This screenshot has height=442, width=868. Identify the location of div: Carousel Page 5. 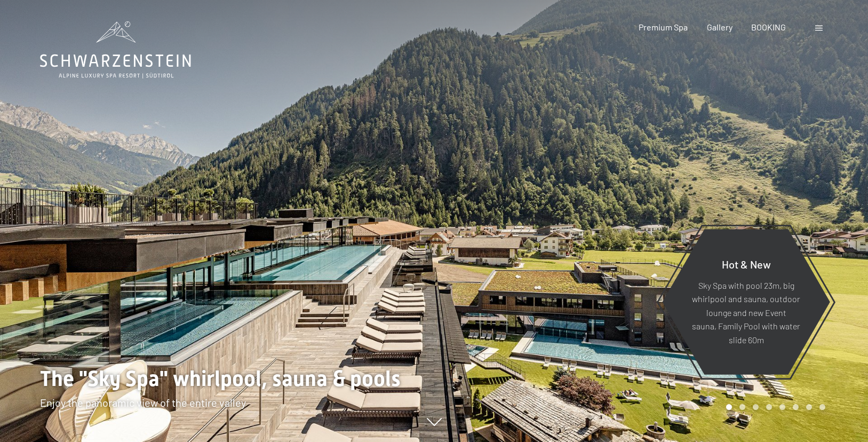
(782, 407).